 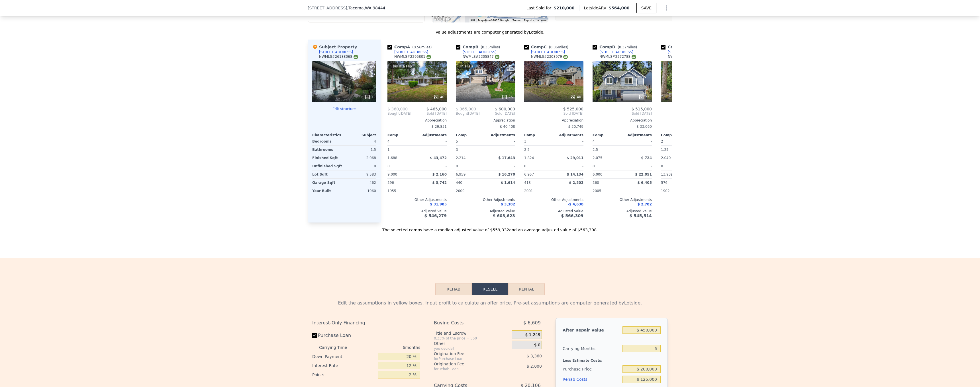 What do you see at coordinates (397, 109) in the screenshot?
I see `span: $ 360,000` at bounding box center [397, 109].